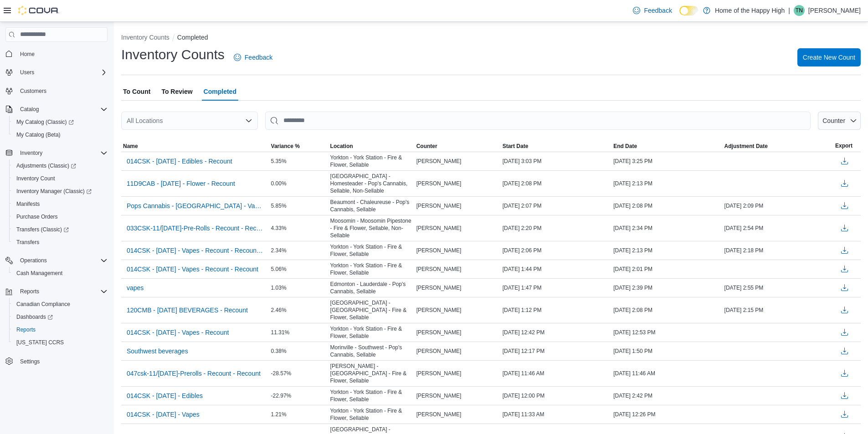 The width and height of the screenshot is (868, 434). Describe the element at coordinates (258, 57) in the screenshot. I see `span: Feedback` at that location.